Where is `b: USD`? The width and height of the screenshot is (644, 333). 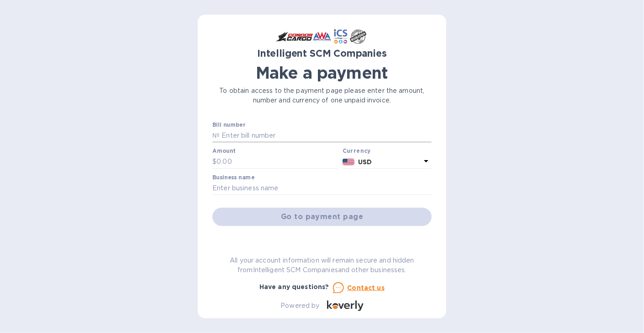 b: USD is located at coordinates (365, 162).